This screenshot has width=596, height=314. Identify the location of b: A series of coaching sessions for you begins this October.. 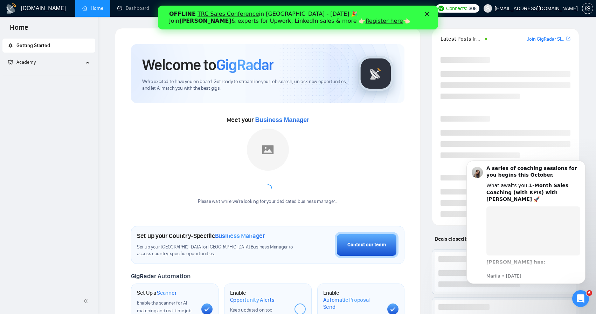
(76, 20).